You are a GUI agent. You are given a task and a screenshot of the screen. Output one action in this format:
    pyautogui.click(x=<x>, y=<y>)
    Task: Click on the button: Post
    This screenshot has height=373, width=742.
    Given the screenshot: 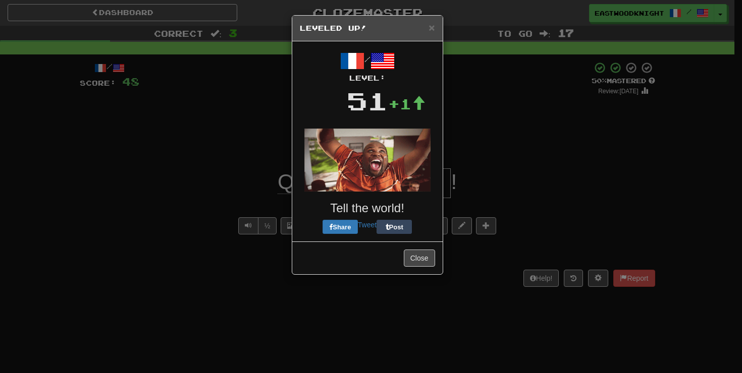 What is the action you would take?
    pyautogui.click(x=394, y=227)
    